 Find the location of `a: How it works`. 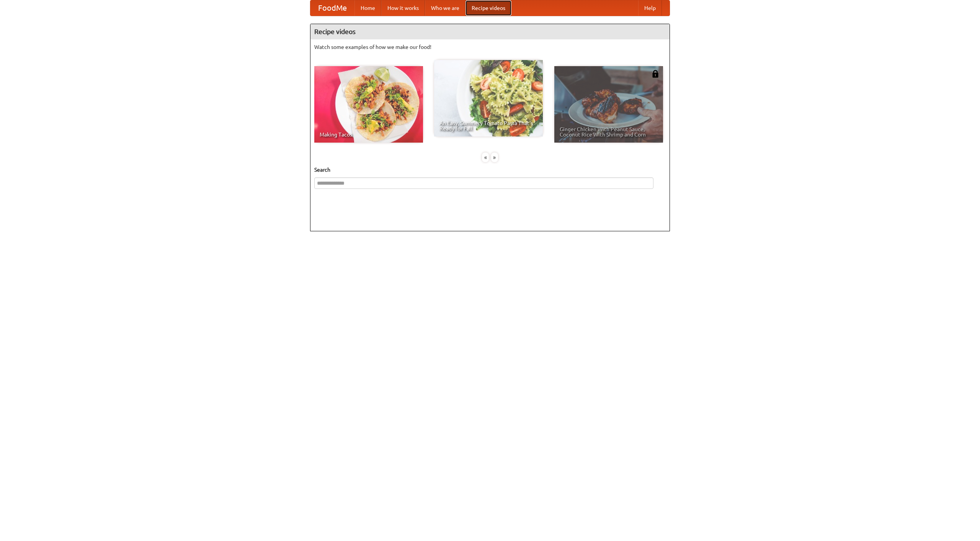

a: How it works is located at coordinates (403, 8).